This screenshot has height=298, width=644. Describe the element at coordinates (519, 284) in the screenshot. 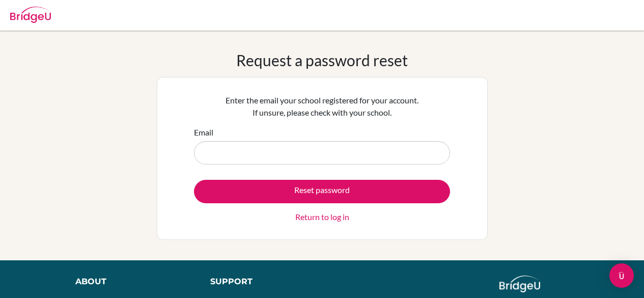

I see `img: logo_white@2x-f4f0deed5e89b7ecb1c2cc34c3e3d731f90f0f143d5ea2071677605dd97b5244.png` at that location.